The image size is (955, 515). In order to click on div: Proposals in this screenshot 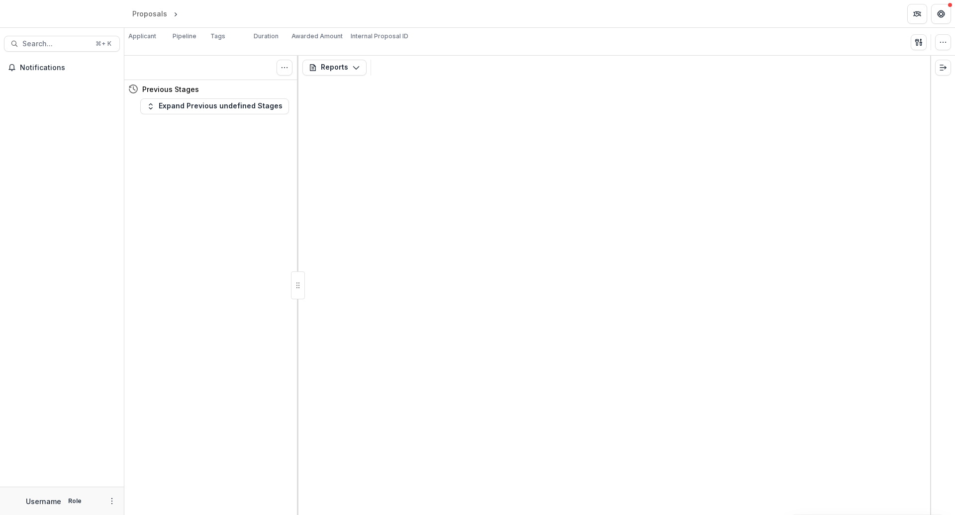, I will do `click(150, 13)`.